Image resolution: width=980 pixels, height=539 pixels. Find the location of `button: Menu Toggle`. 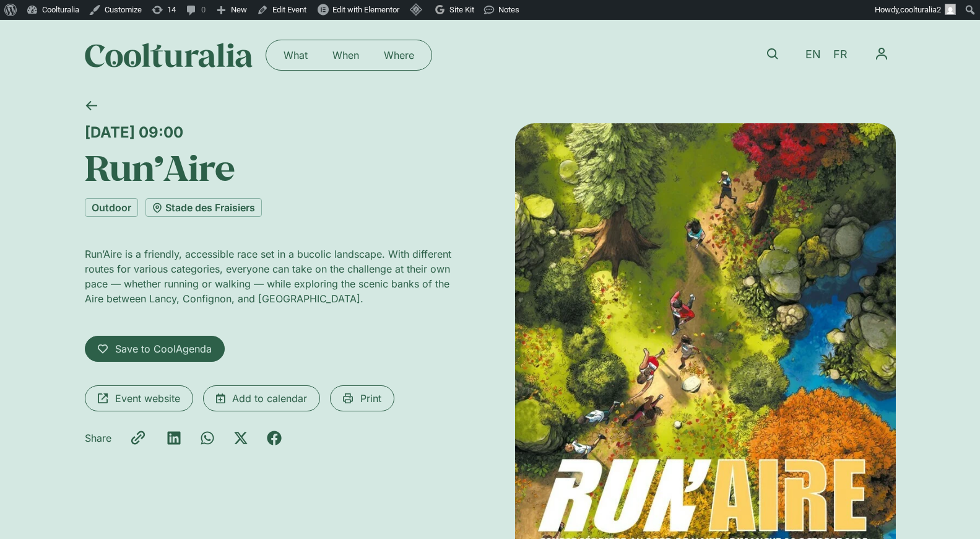

button: Menu Toggle is located at coordinates (882, 54).